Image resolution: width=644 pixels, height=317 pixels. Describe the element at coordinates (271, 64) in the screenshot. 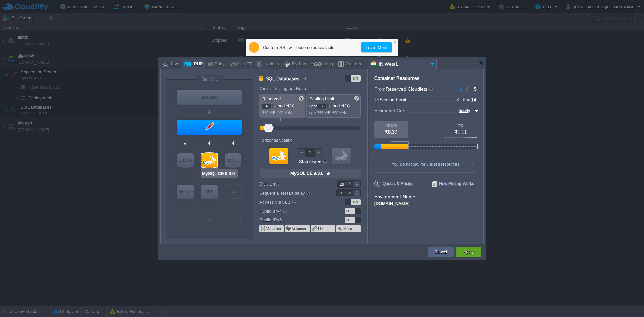

I see `div: Node.js` at that location.